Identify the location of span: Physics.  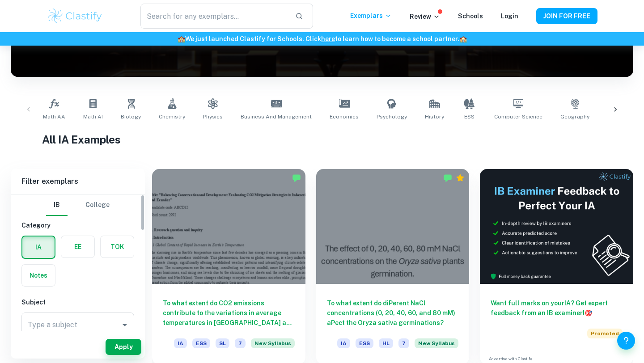
(213, 117).